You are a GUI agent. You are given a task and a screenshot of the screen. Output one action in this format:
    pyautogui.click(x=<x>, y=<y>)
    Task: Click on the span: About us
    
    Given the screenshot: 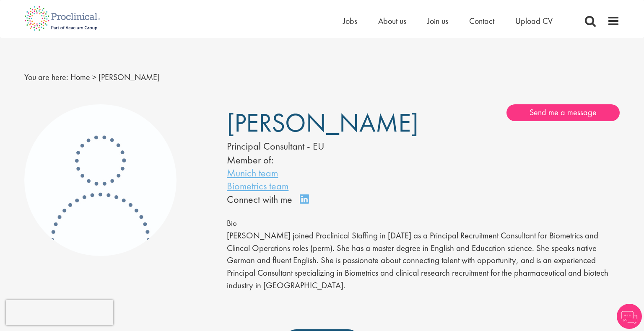 What is the action you would take?
    pyautogui.click(x=392, y=21)
    